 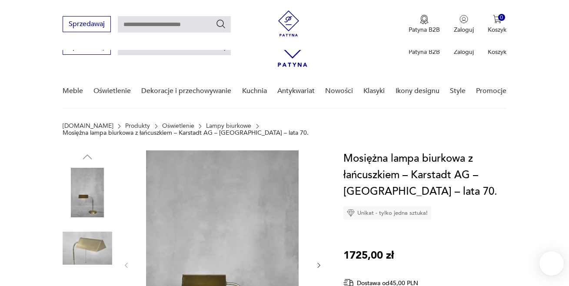 I want to click on a: Klasyki, so click(x=374, y=91).